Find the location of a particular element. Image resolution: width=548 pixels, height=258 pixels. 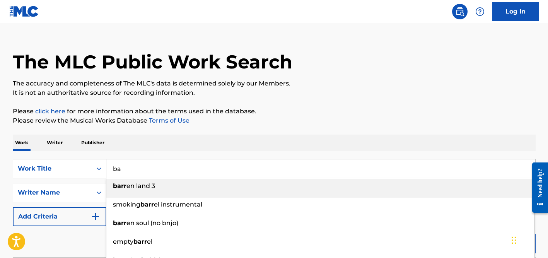

p: Please for more information about the terms used in the database. is located at coordinates (274, 111).